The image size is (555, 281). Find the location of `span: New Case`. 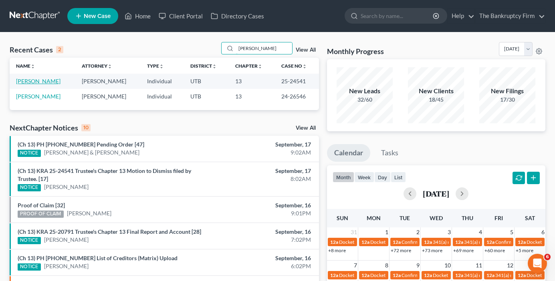

span: New Case is located at coordinates (97, 16).